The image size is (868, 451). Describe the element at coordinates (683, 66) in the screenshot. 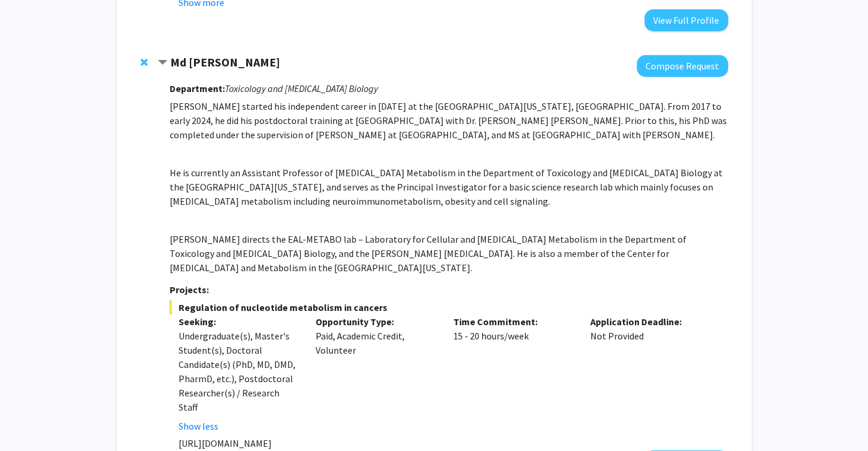

I see `button: Compose Request to Md Eunus Ali` at that location.